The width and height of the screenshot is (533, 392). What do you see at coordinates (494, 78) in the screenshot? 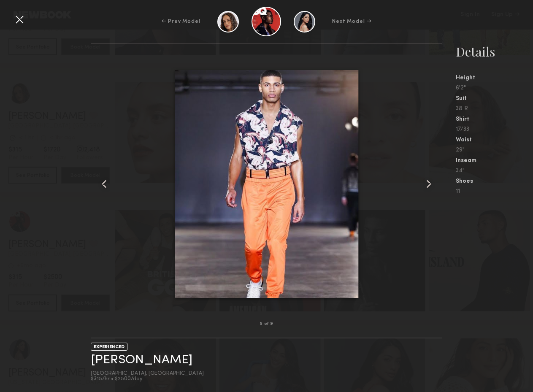
I see `div: Height` at bounding box center [494, 78].